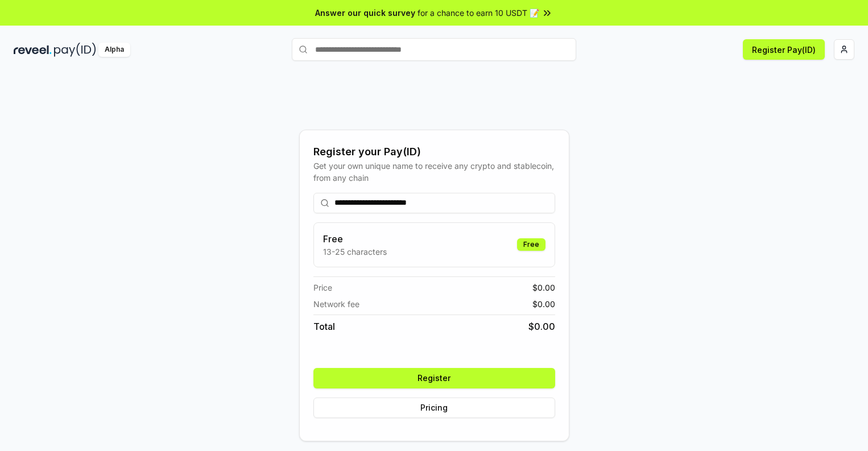 This screenshot has height=451, width=868. I want to click on div: Register your Pay(ID), so click(434, 152).